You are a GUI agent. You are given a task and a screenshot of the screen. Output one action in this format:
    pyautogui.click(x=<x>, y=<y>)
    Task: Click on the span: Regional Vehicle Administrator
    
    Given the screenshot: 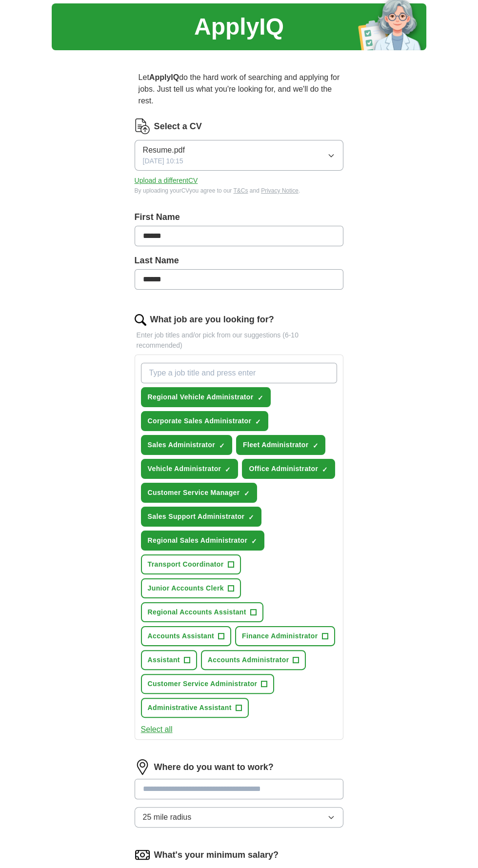 What is the action you would take?
    pyautogui.click(x=200, y=397)
    